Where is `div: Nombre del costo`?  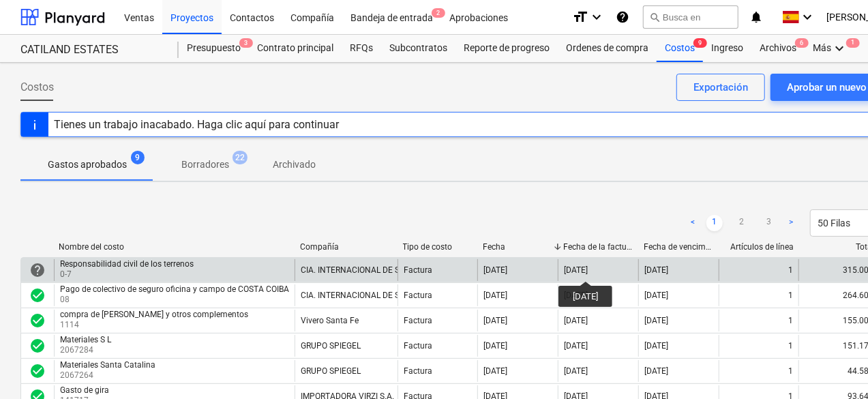
div: Nombre del costo is located at coordinates (173, 247).